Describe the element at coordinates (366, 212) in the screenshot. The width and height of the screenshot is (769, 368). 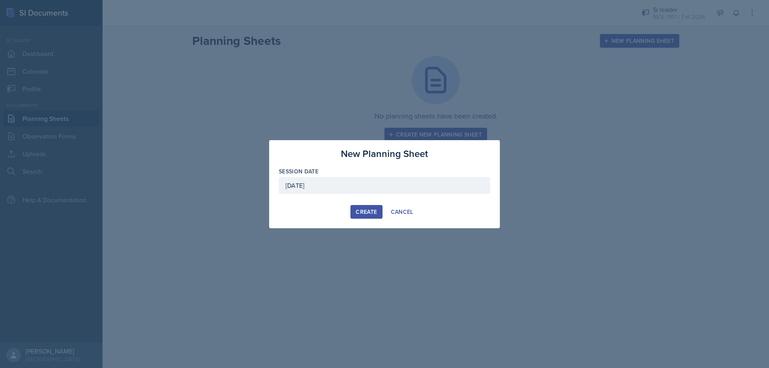
I see `div: Create` at that location.